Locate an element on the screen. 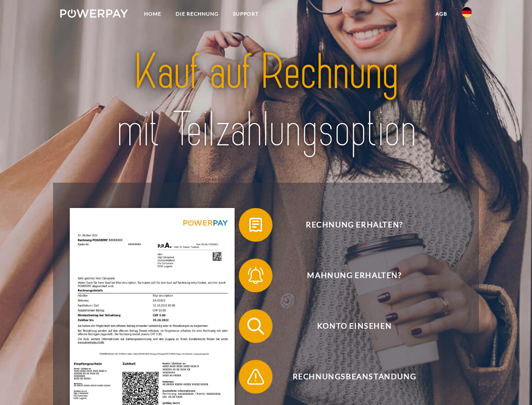  a: Mahnung erhalten? is located at coordinates (348, 275).